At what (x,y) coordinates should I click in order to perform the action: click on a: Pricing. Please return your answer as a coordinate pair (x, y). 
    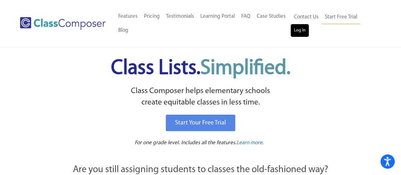
    Looking at the image, I should click on (152, 16).